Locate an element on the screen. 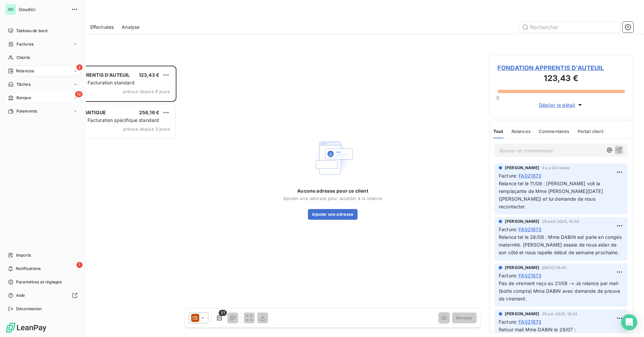 The image size is (644, 337). span: Tout is located at coordinates (498, 131).